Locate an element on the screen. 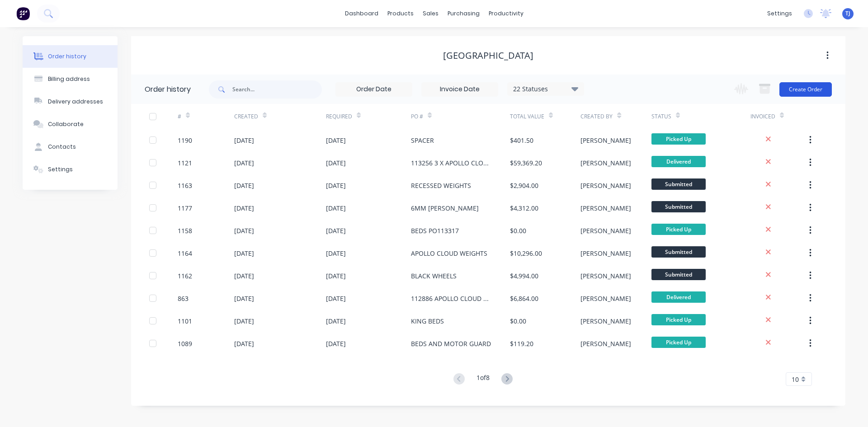  div: Created is located at coordinates (280, 116).